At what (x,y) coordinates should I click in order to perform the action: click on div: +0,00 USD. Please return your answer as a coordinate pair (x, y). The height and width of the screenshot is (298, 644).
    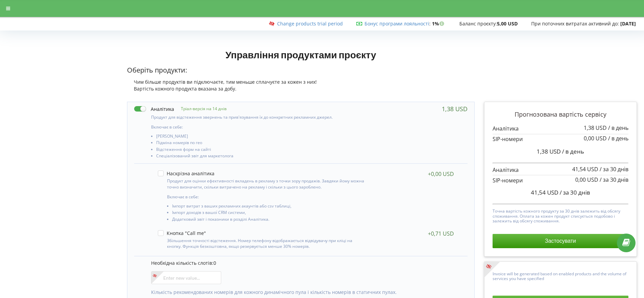
    Looking at the image, I should click on (441, 174).